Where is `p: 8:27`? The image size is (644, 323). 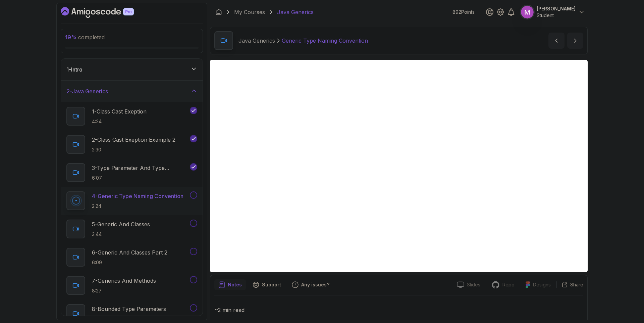 p: 8:27 is located at coordinates (124, 291).